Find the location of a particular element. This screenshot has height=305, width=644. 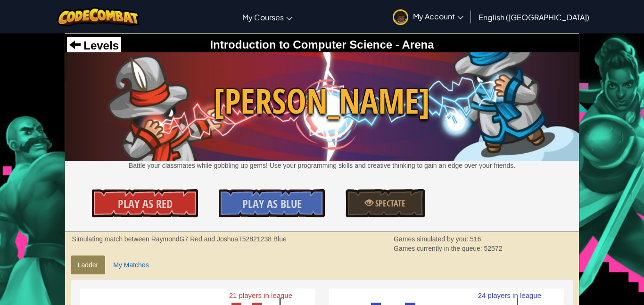

span: 52572 is located at coordinates (493, 249).